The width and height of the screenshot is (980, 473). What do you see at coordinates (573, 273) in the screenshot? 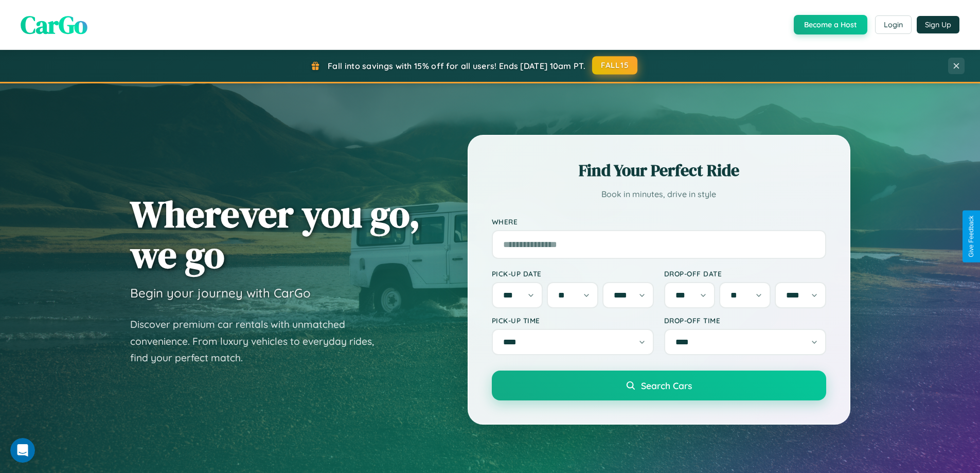
I see `label: Pick-up Date` at bounding box center [573, 273].